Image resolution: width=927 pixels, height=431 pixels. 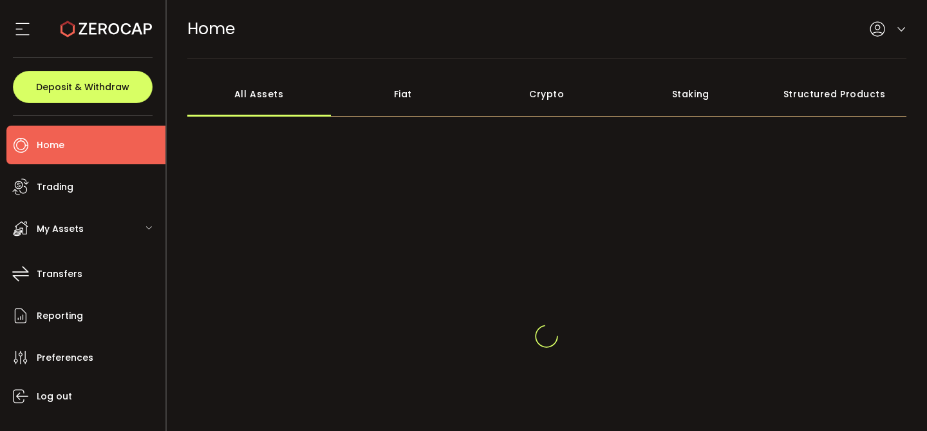 What do you see at coordinates (60, 229) in the screenshot?
I see `span: My Assets` at bounding box center [60, 229].